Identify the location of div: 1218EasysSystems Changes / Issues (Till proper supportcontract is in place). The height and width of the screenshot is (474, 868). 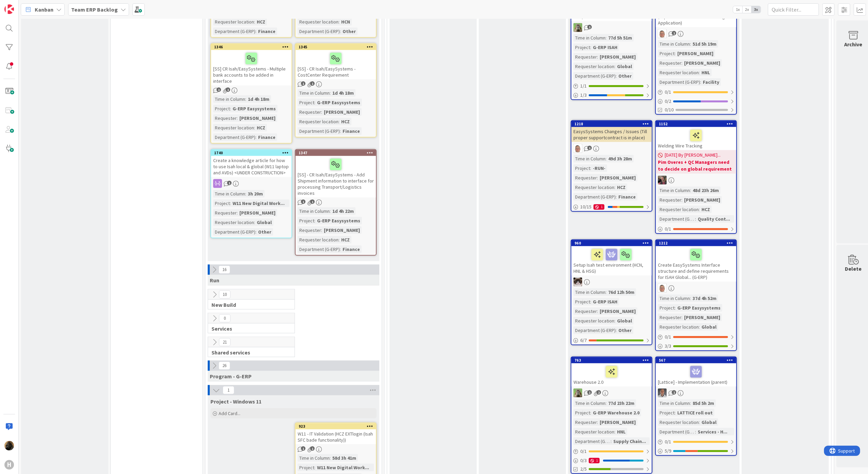
(612, 131).